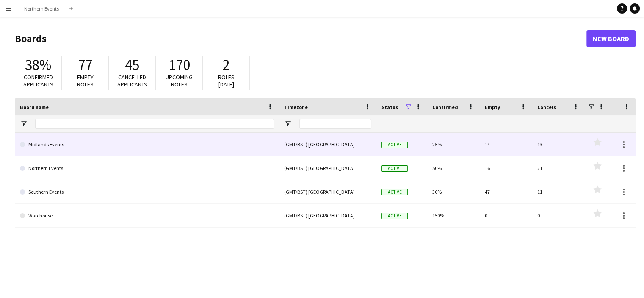 The height and width of the screenshot is (298, 644). What do you see at coordinates (132, 80) in the screenshot?
I see `span: Cancelled applicants` at bounding box center [132, 80].